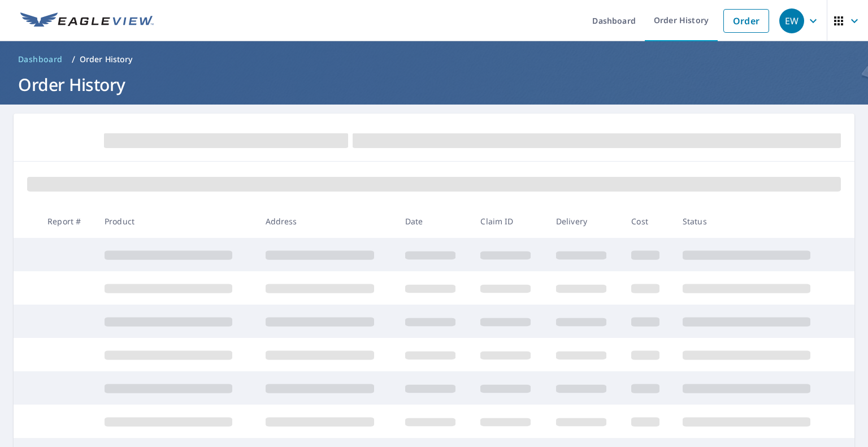  What do you see at coordinates (647, 221) in the screenshot?
I see `th: Cost` at bounding box center [647, 221].